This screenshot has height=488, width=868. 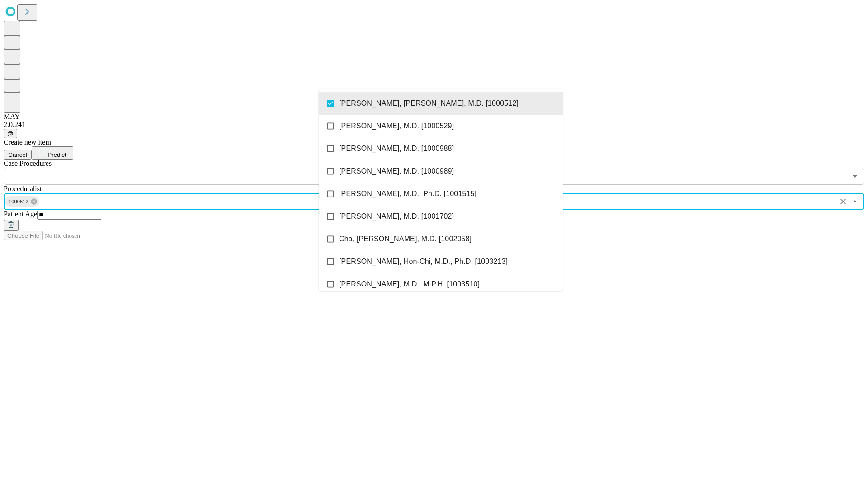 I want to click on span: Proceduralist, so click(x=23, y=189).